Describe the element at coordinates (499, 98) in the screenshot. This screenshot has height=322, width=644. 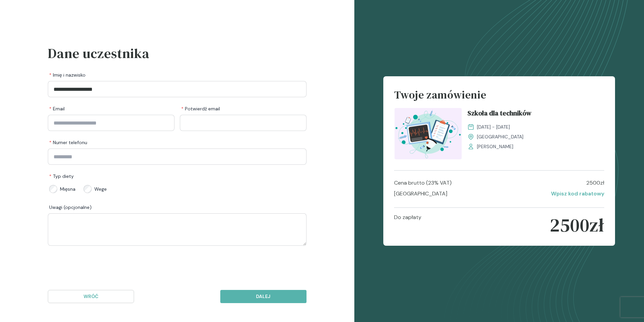
I see `h4: Twoje zamówienie` at that location.